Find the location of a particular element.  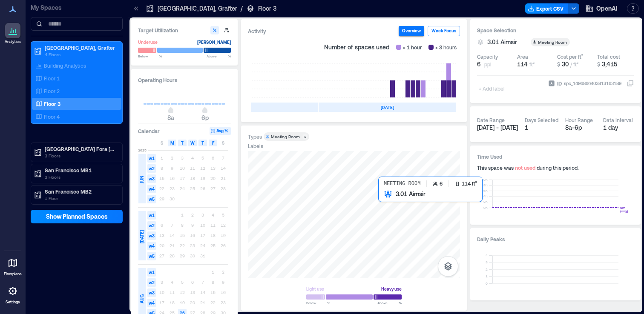

span: > 3 hours is located at coordinates (446, 48).